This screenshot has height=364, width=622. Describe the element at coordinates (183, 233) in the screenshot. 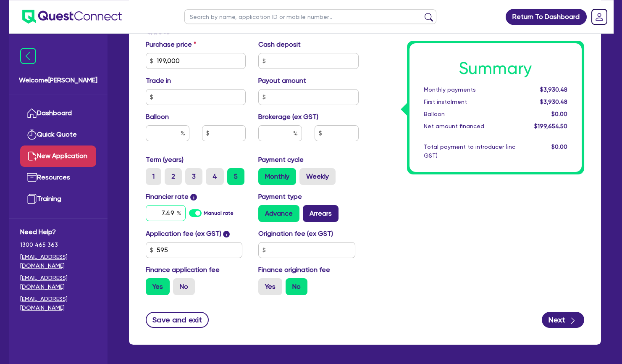

I see `label: Application fee (ex GST)` at that location.